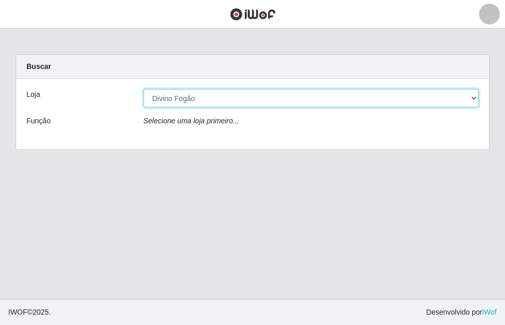 The image size is (505, 325). Describe the element at coordinates (461, 312) in the screenshot. I see `span: Desenvolvido por` at that location.